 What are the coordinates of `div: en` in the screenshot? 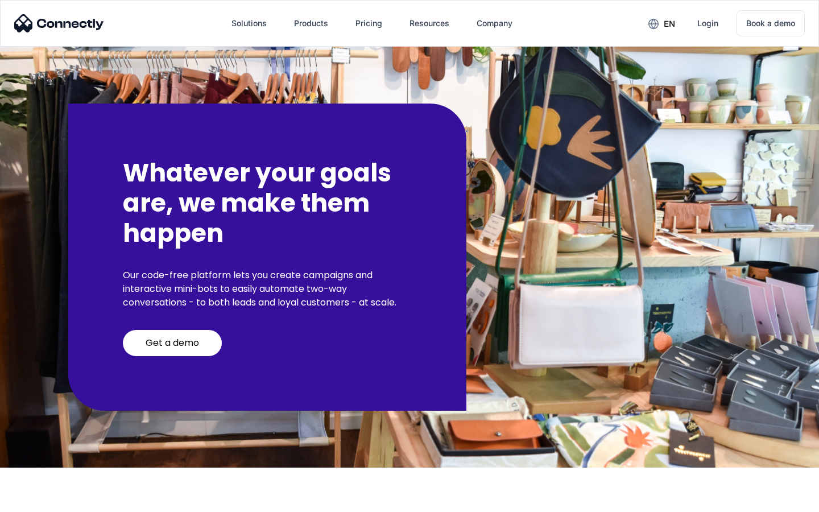 It's located at (669, 24).